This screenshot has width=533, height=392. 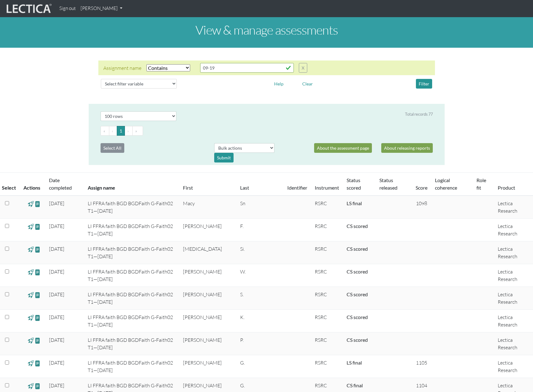 What do you see at coordinates (421, 187) in the screenshot?
I see `a: Score` at bounding box center [421, 187].